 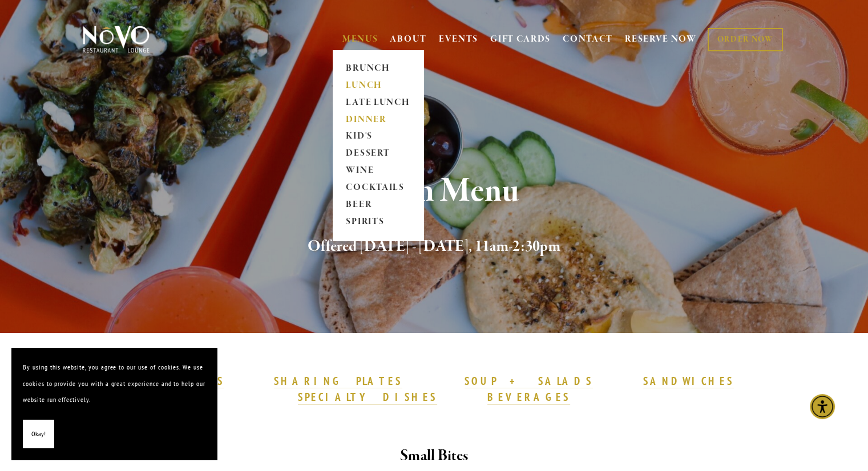 What do you see at coordinates (338, 381) in the screenshot?
I see `strong: SHARING PLATES` at bounding box center [338, 381].